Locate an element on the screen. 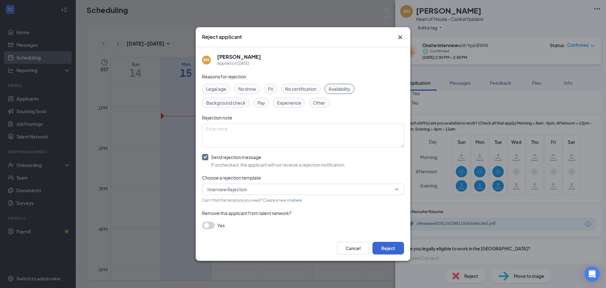 This screenshot has width=606, height=288. span: Fit is located at coordinates (271, 89).